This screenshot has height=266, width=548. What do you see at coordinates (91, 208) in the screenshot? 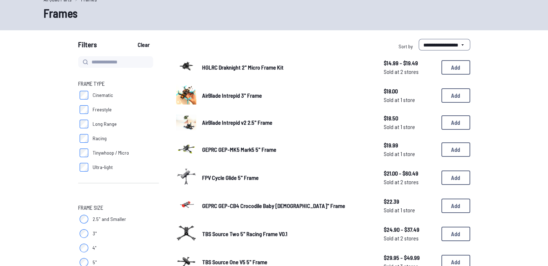
I see `span: Frame Size` at bounding box center [91, 208].